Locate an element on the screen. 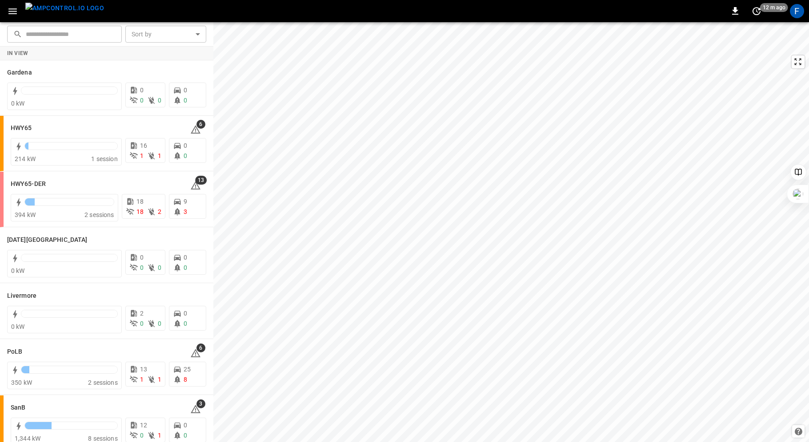  span: 25 is located at coordinates (187, 370).